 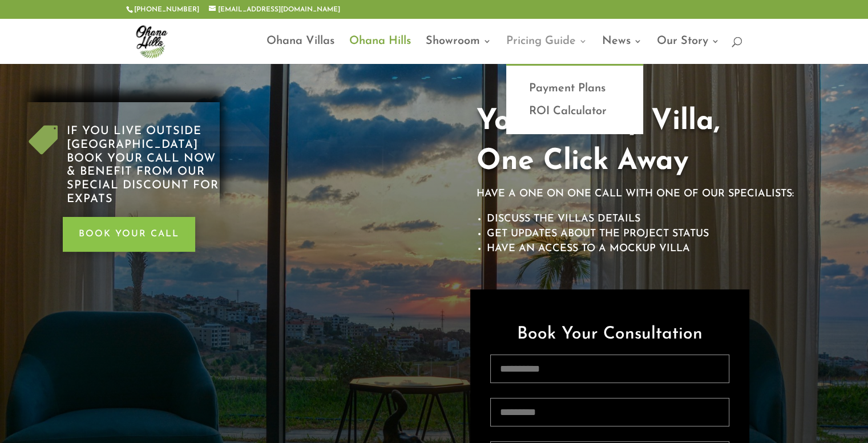 I want to click on span: HAVE A ONE ON ONE CALL WITH ONE OF OUR SPECIALISTS:, so click(x=635, y=194).